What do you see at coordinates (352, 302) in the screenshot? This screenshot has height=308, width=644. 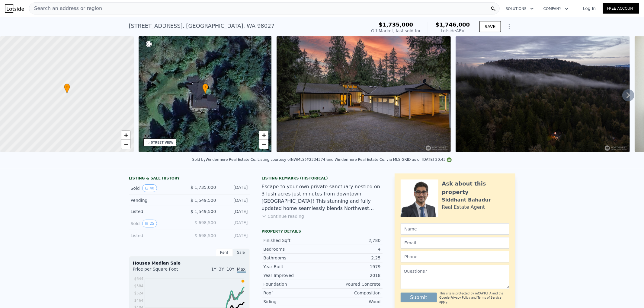 I see `div: Wood` at bounding box center [352, 302].